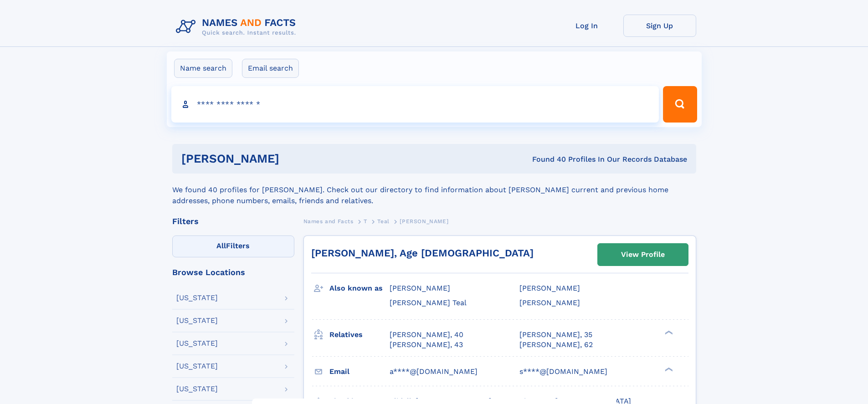  What do you see at coordinates (383, 221) in the screenshot?
I see `span: Teal` at bounding box center [383, 221].